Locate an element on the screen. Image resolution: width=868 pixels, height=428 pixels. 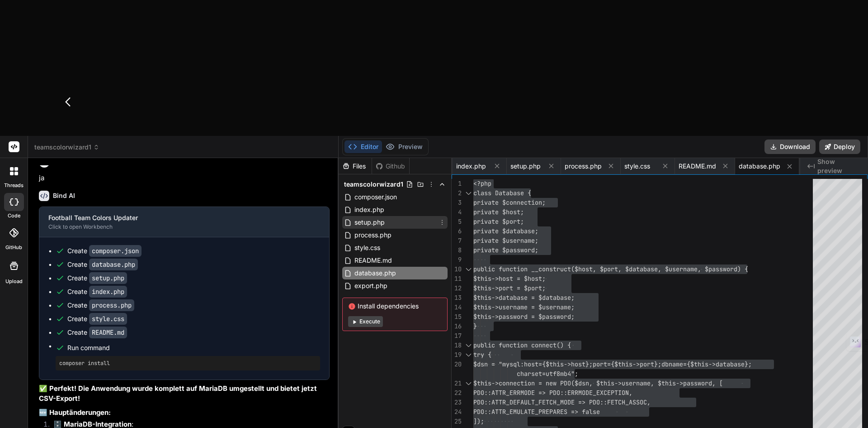
span: public function connect() { is located at coordinates (522, 345).